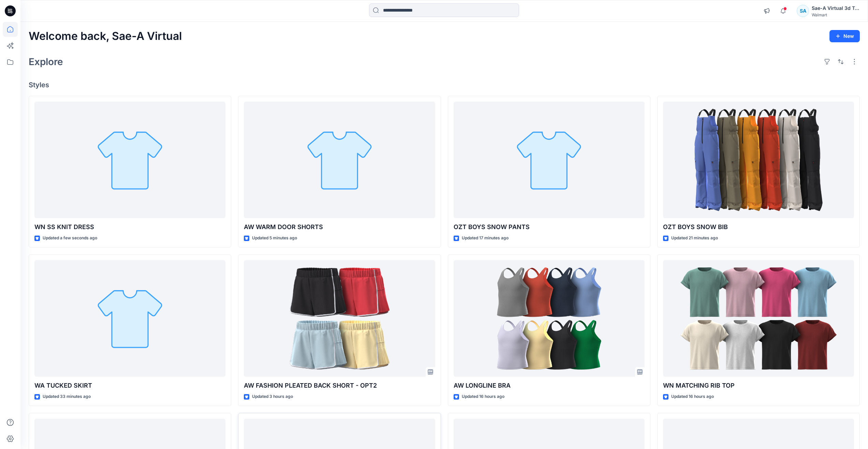 Image resolution: width=868 pixels, height=449 pixels. What do you see at coordinates (339, 160) in the screenshot?
I see `a: AW WARM DOOR SHORTS` at bounding box center [339, 160].